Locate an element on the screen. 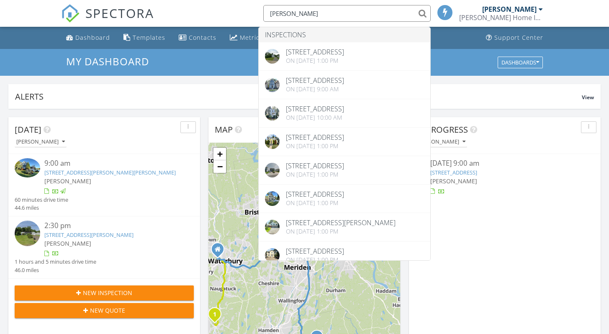  a: Zoom in is located at coordinates (220, 154).